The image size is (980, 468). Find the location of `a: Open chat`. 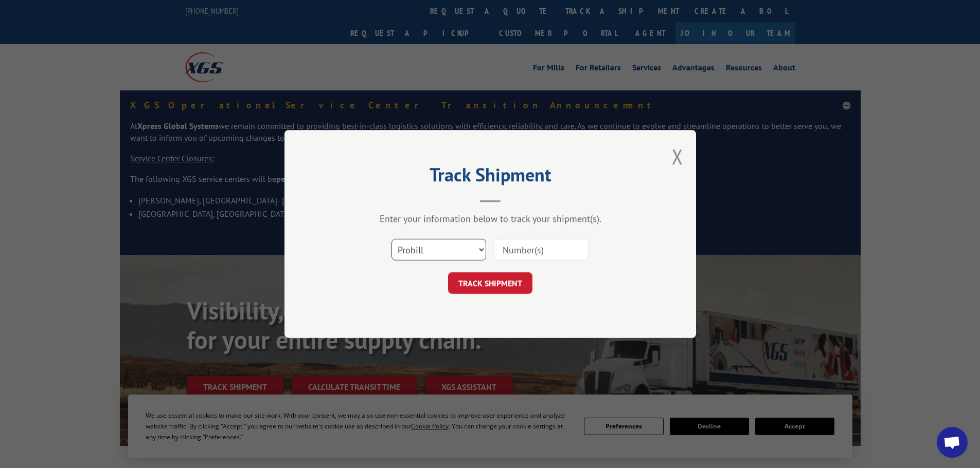

a: Open chat is located at coordinates (952, 443).